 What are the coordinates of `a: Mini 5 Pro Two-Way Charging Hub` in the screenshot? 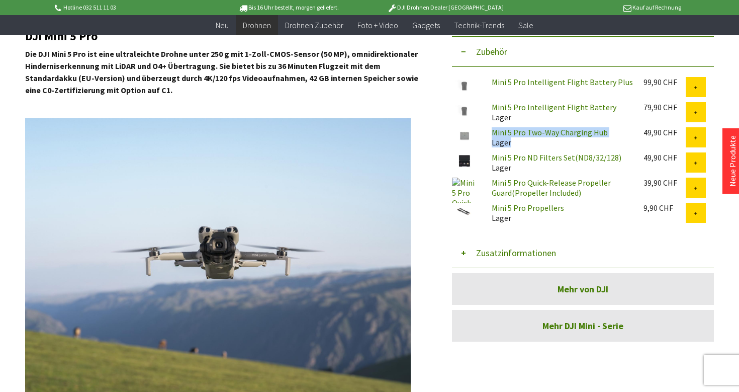 It's located at (550, 132).